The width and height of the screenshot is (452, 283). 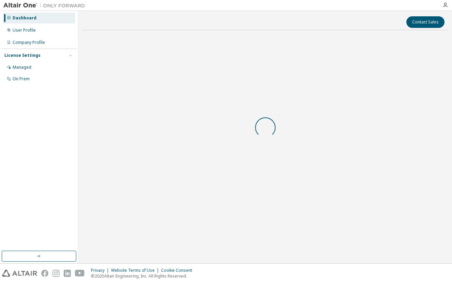 What do you see at coordinates (22, 67) in the screenshot?
I see `div: Managed` at bounding box center [22, 67].